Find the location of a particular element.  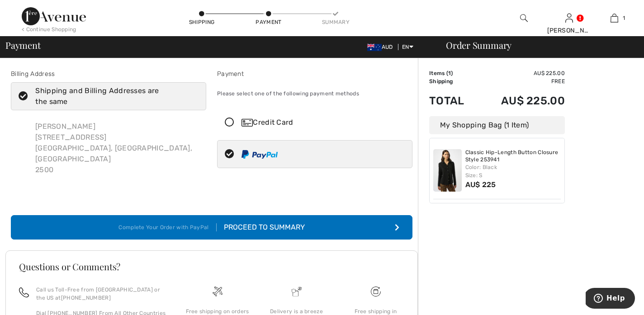

div: Shipping is located at coordinates (202, 22).